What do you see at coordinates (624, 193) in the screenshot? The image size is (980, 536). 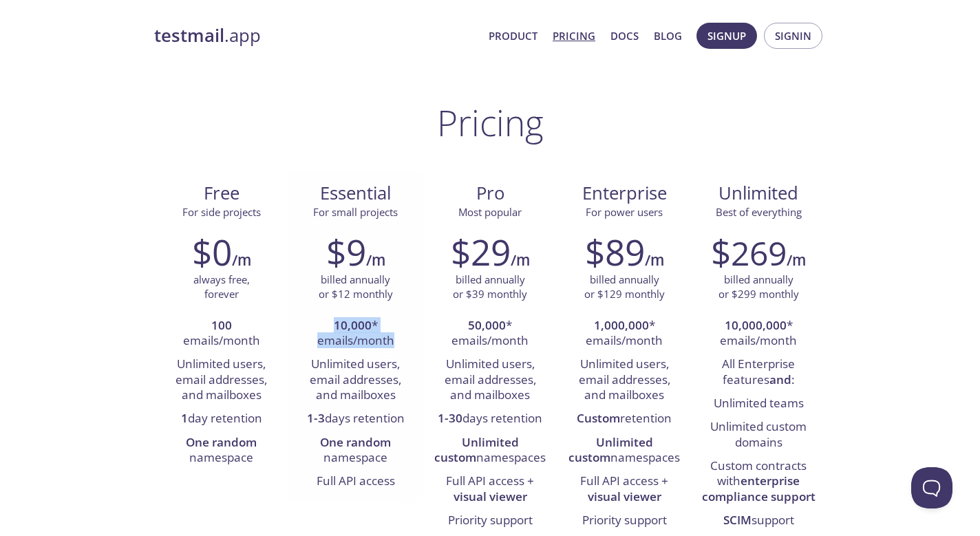 I see `span: Enterprise` at bounding box center [624, 193].